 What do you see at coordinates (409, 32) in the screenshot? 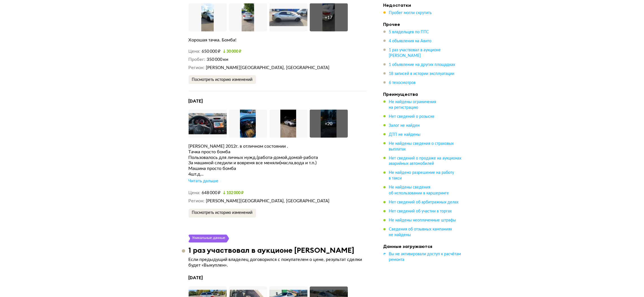
I see `span: 5 владельцев по ПТС` at bounding box center [409, 32].